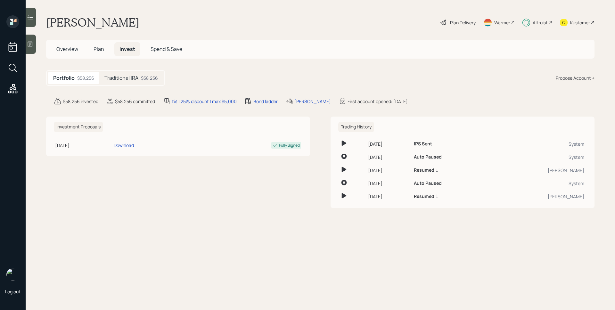 This screenshot has width=615, height=310. I want to click on div: Fully Signed, so click(289, 145).